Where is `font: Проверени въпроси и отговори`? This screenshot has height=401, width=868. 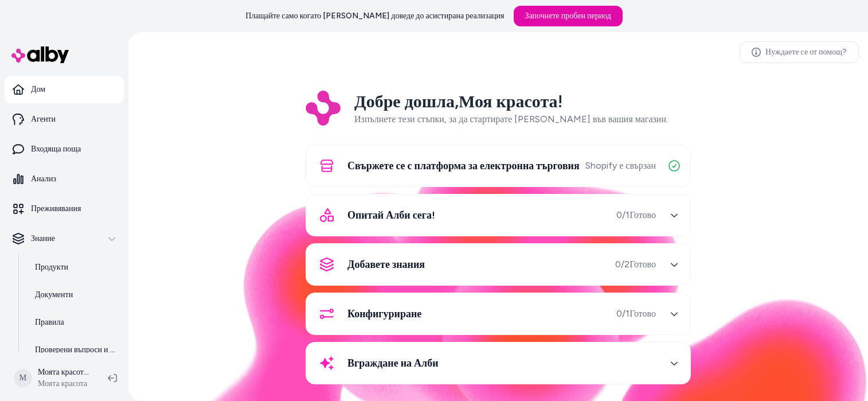 font: Проверени въпроси и отговори is located at coordinates (88, 350).